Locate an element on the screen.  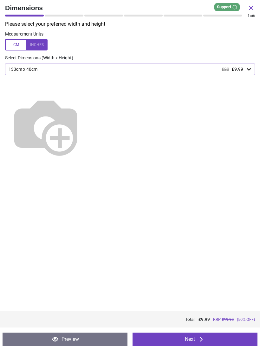
img: Helper for size comparison is located at coordinates (46, 126).